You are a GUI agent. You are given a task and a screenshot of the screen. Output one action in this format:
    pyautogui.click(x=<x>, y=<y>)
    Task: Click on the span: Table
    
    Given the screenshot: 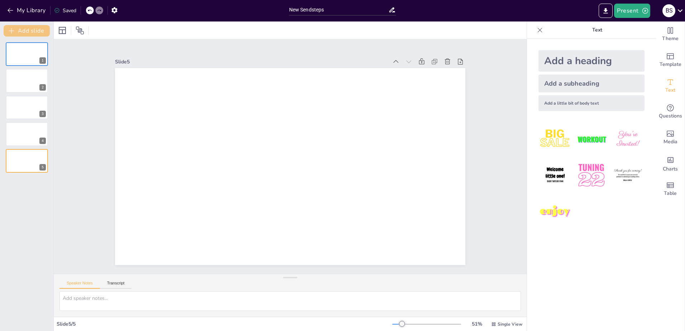 What is the action you would take?
    pyautogui.click(x=670, y=194)
    